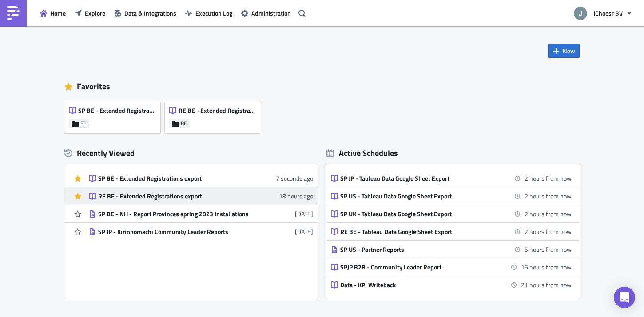 This screenshot has width=644, height=317. What do you see at coordinates (418, 214) in the screenshot?
I see `div: SP UK - Tableau Data Google Sheet Export` at bounding box center [418, 214].